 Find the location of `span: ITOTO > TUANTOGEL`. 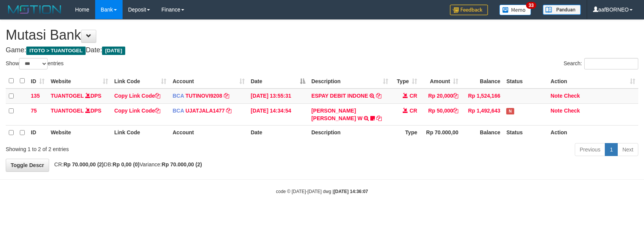

span: ITOTO > TUANTOGEL is located at coordinates (56, 51).